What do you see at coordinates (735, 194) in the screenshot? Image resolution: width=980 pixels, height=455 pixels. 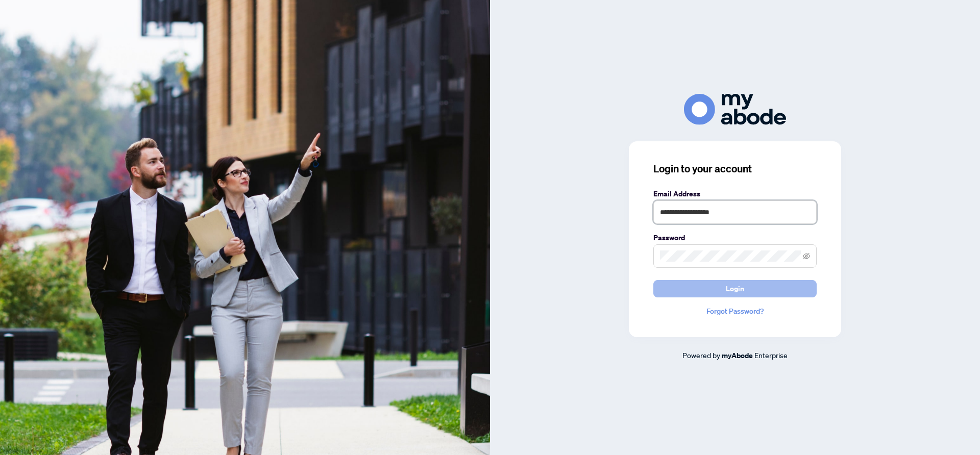 I see `label: Email Address` at bounding box center [735, 194].